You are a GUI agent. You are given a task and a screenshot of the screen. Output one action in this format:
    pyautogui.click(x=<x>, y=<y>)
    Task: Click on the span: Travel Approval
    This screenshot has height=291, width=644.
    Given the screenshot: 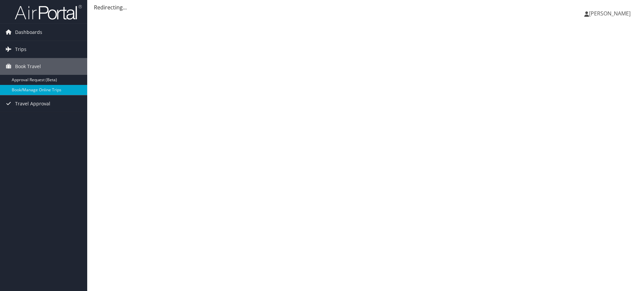 What is the action you would take?
    pyautogui.click(x=33, y=104)
    